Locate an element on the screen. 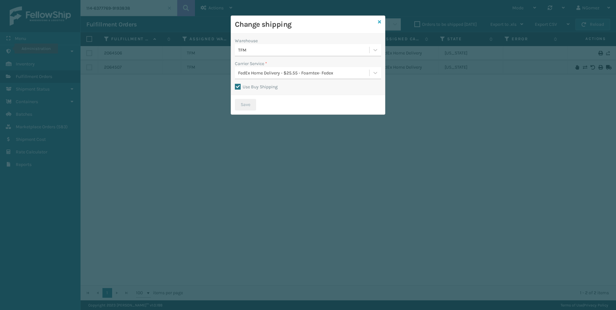 The height and width of the screenshot is (310, 616). label: Warehouse is located at coordinates (246, 41).